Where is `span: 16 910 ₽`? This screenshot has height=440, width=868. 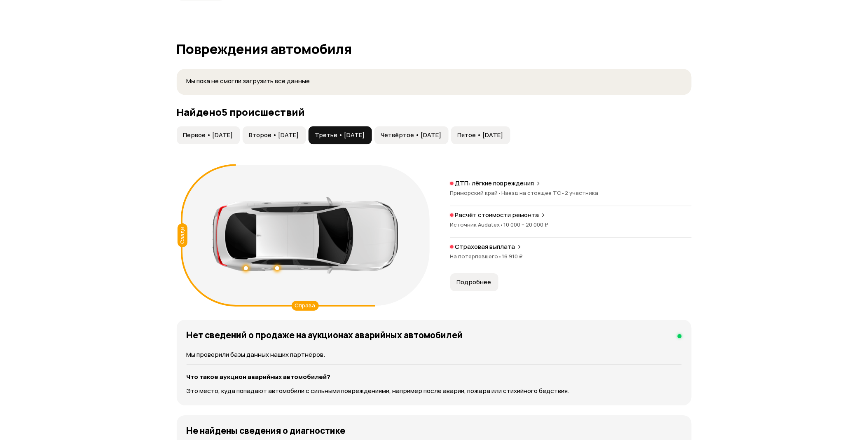 span: 16 910 ₽ is located at coordinates (513, 256).